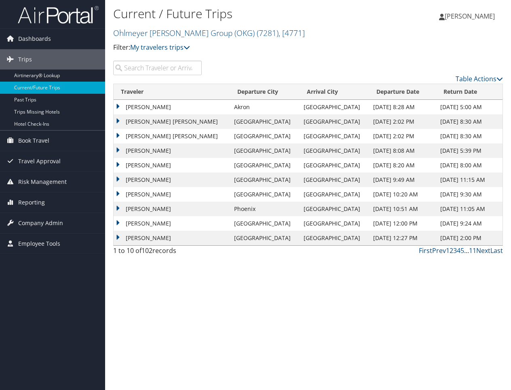  I want to click on span: Dashboards, so click(34, 39).